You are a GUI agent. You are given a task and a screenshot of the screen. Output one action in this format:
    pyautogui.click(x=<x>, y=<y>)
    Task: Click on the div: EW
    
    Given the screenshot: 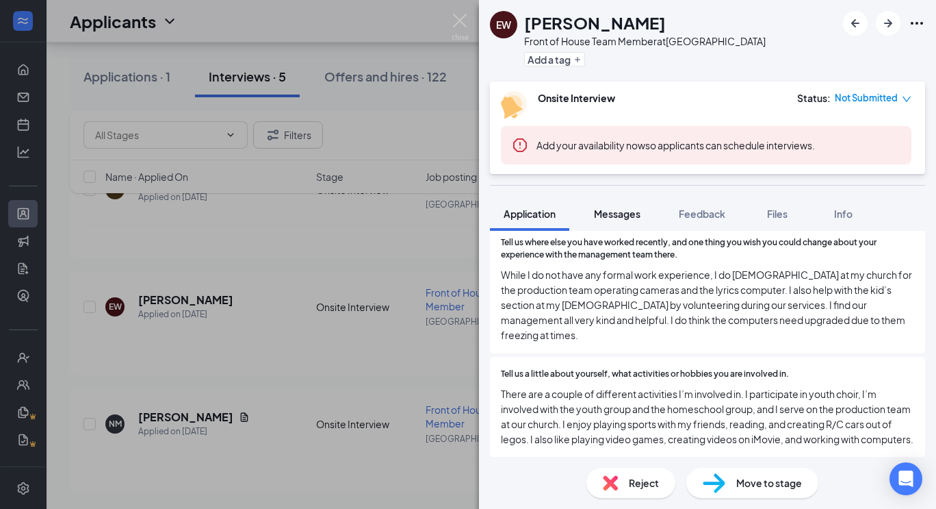 What is the action you would take?
    pyautogui.click(x=504, y=25)
    